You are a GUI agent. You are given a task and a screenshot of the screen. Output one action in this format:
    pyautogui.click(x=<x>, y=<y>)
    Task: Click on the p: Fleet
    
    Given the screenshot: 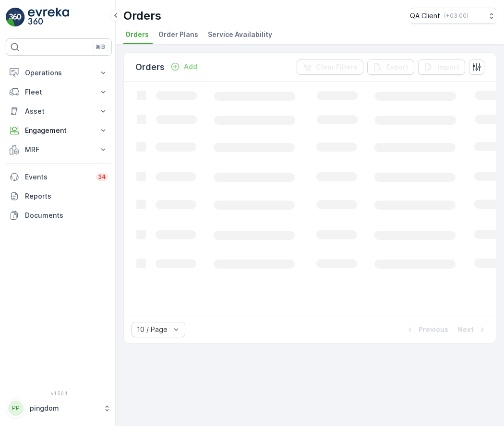 What is the action you would take?
    pyautogui.click(x=58, y=92)
    